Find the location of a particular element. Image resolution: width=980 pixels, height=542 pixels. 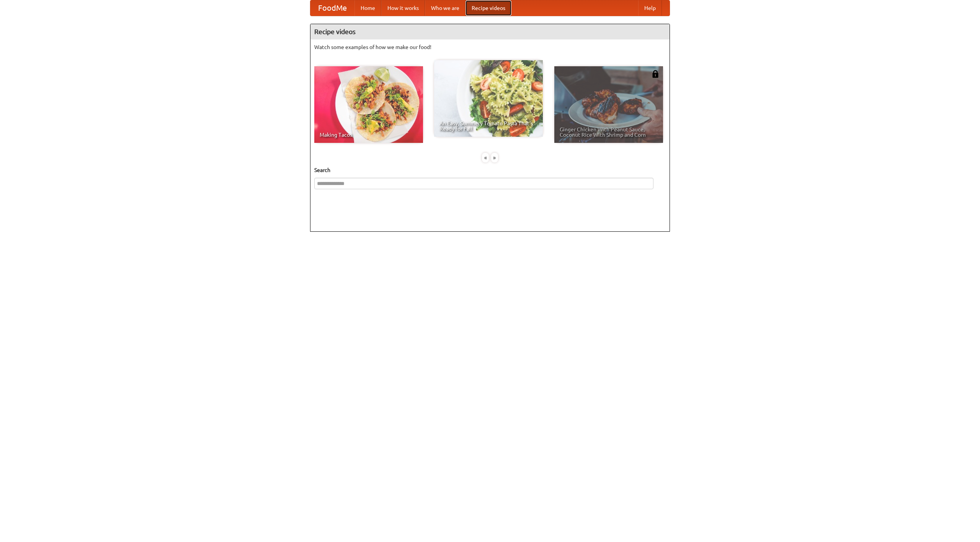

a: Making Tacos is located at coordinates (369, 105).